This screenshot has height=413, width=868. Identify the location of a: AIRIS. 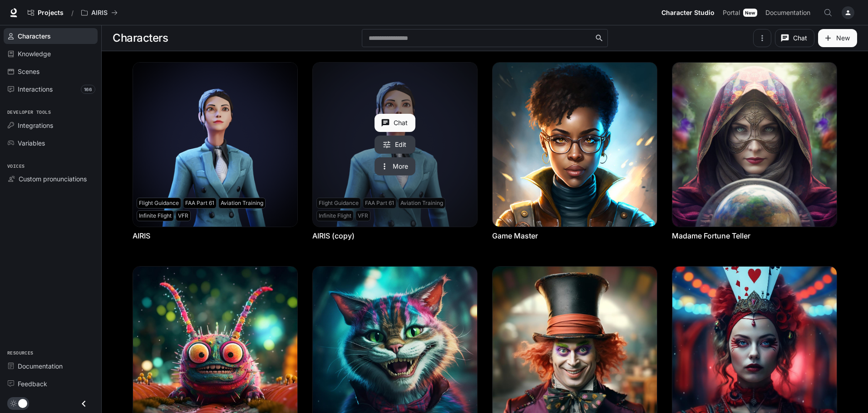
(141, 236).